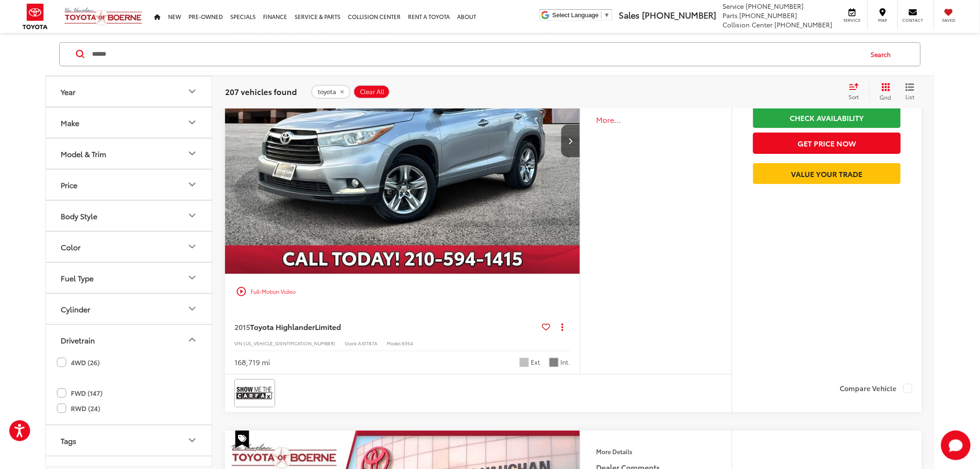  Describe the element at coordinates (913, 20) in the screenshot. I see `span: Contact` at that location.